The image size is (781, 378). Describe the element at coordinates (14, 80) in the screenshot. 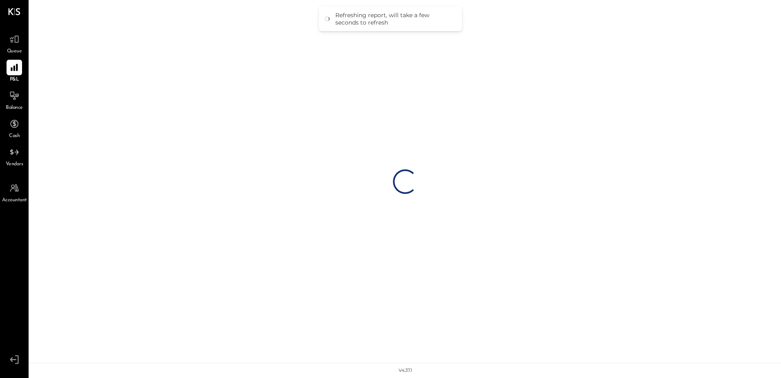

I see `span: P&L` at that location.